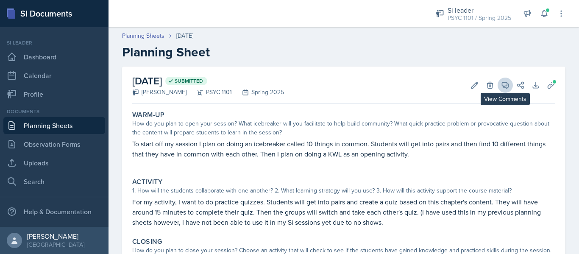 The width and height of the screenshot is (579, 254). I want to click on div: 1. How will the students collaborate with one another? 2. What learning strategy will you use? 3...., so click(343, 190).